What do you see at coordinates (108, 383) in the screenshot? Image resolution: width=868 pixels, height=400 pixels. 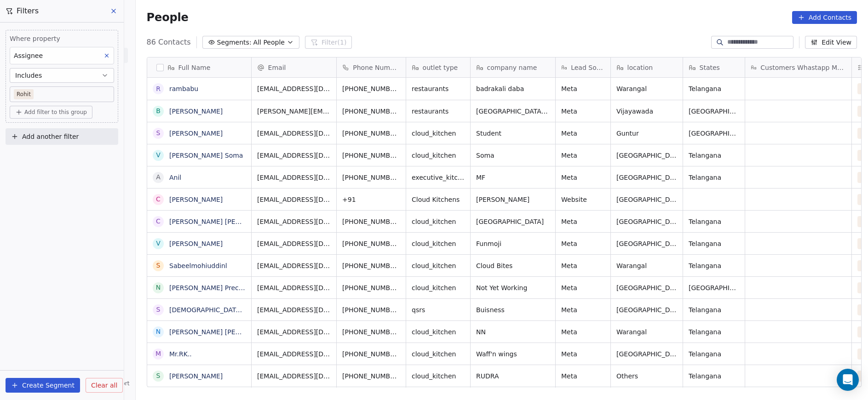 I see `span: Help & Support` at bounding box center [108, 383].